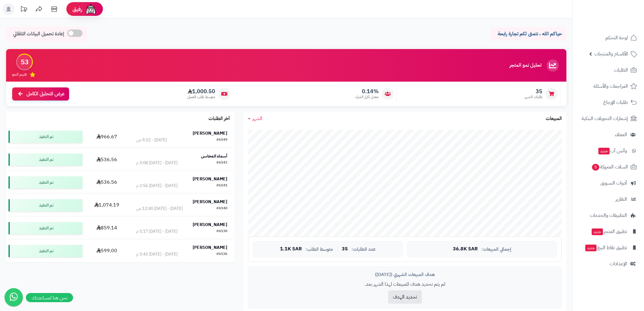 Image resolution: width=644 pixels, height=311 pixels. What do you see at coordinates (222, 140) in the screenshot?
I see `div: #6149` at bounding box center [222, 140].